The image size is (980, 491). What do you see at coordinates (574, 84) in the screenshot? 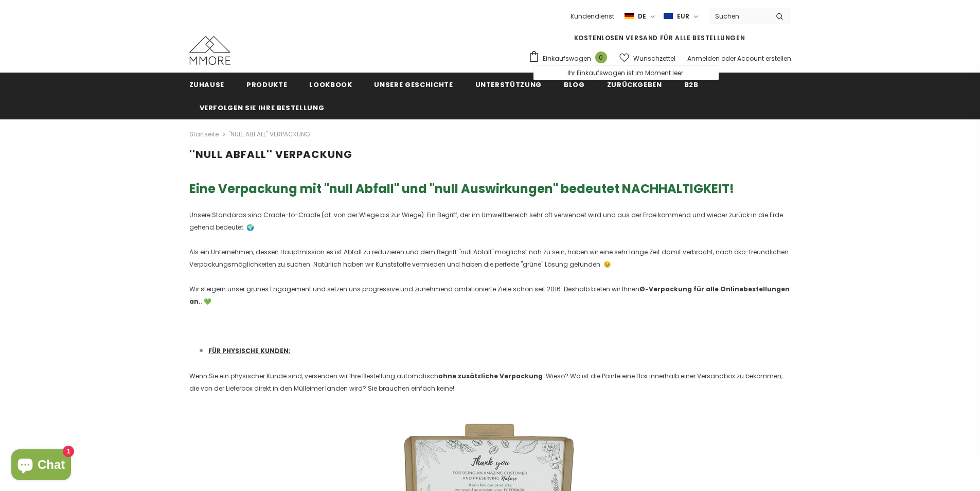
I see `a: Blog` at bounding box center [574, 84].